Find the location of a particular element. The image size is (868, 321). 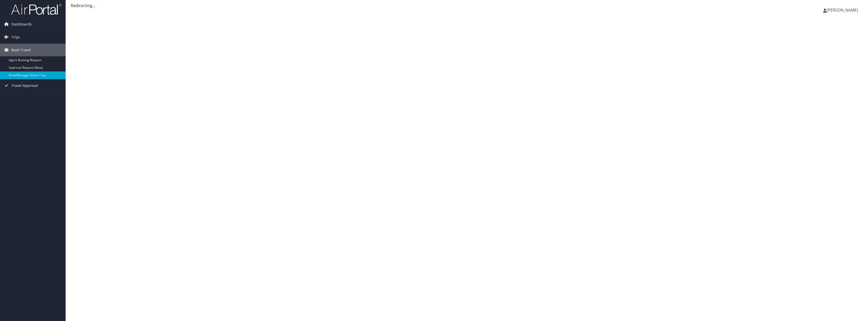

span: Trips is located at coordinates (15, 37).